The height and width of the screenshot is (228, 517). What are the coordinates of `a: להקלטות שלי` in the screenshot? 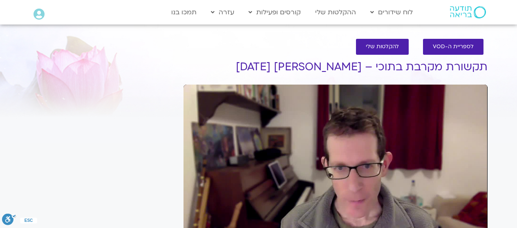 It's located at (382, 47).